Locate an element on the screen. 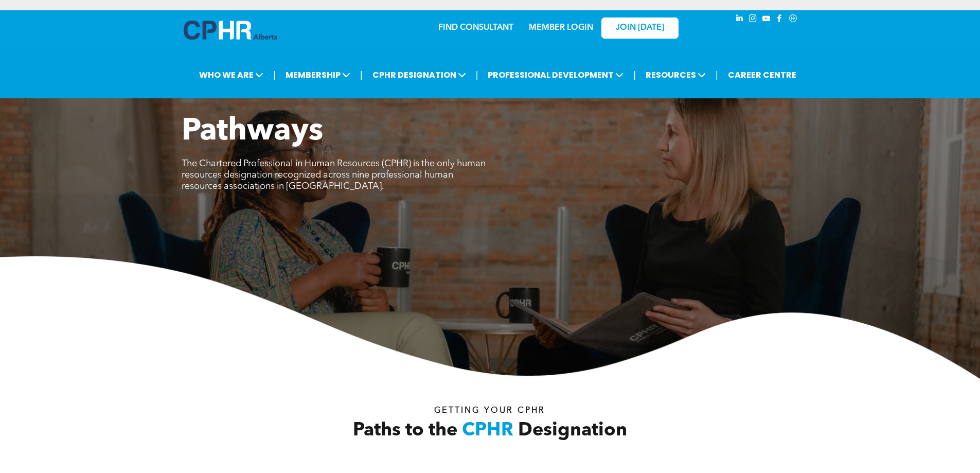 The image size is (980, 473). a: facebook is located at coordinates (780, 19).